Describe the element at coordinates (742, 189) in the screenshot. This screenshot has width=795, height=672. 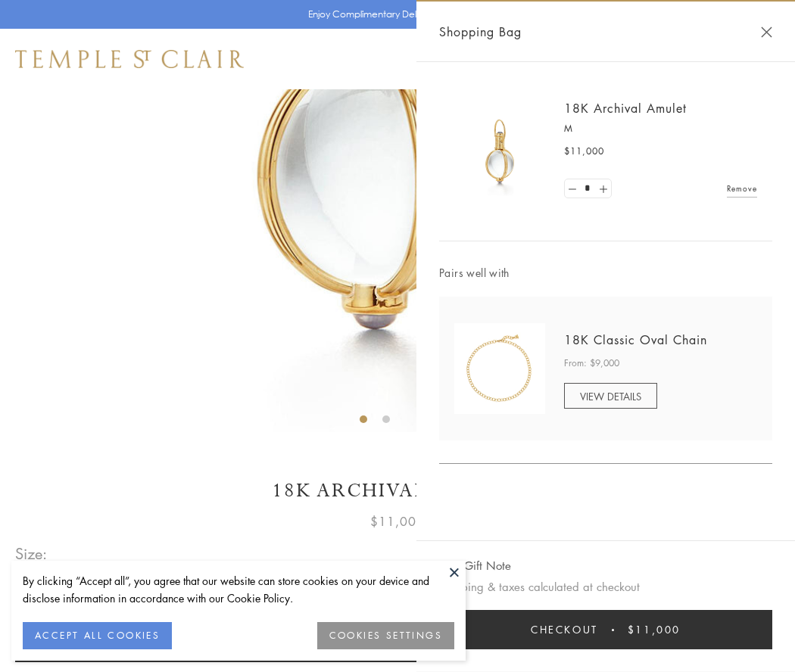
I see `a: Remove` at that location.